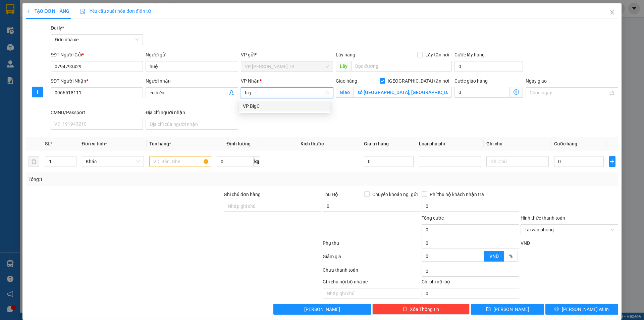 The height and width of the screenshot is (320, 644). I want to click on span: Cước hàng, so click(565, 143).